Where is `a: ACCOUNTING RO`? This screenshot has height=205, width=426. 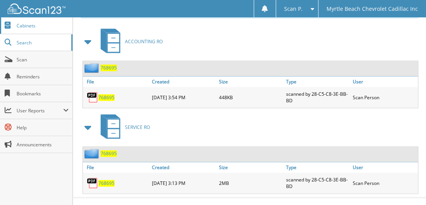
a: ACCOUNTING RO is located at coordinates (129, 41).